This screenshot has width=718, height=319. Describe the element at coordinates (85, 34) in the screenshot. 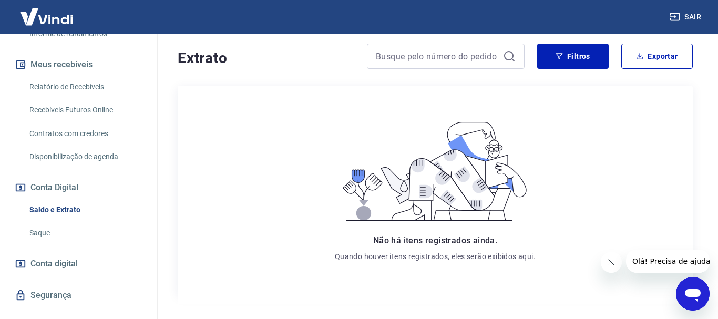

I see `a: Informe de rendimentos` at that location.